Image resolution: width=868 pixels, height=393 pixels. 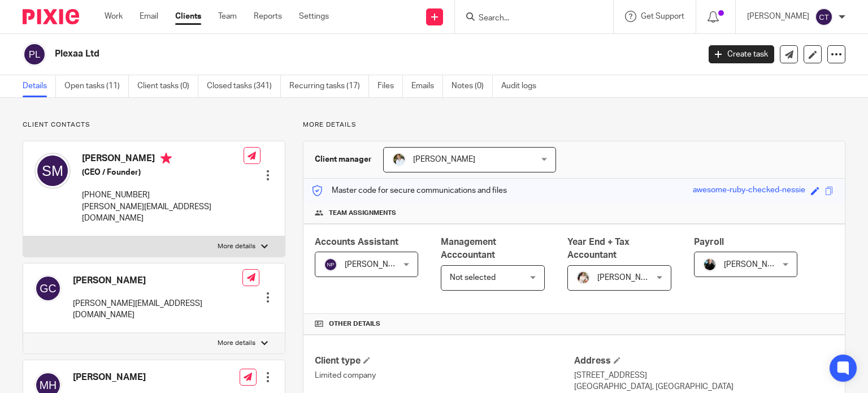 I want to click on a: Email, so click(x=148, y=16).